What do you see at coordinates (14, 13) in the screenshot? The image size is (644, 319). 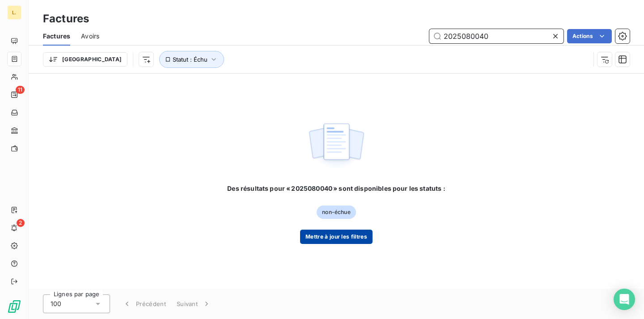 I see `div: L.` at bounding box center [14, 13].